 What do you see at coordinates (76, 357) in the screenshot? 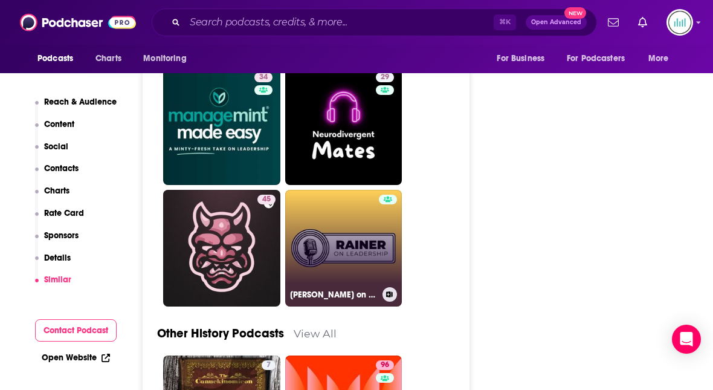
I see `a: Open Website` at bounding box center [76, 357].